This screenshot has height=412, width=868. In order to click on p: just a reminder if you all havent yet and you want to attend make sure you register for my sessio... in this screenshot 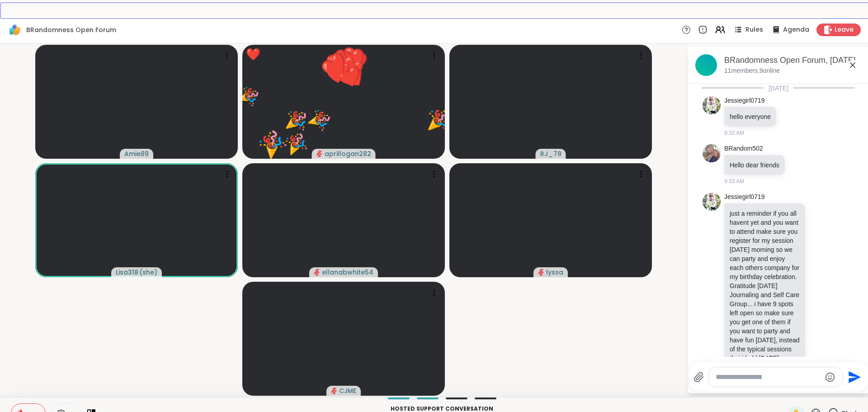, I will do `click(764, 290)`.